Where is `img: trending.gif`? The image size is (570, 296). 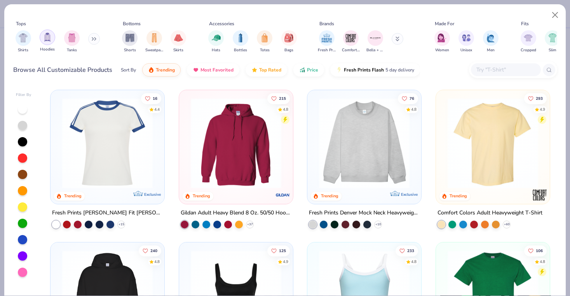
img: trending.gif is located at coordinates (151, 70).